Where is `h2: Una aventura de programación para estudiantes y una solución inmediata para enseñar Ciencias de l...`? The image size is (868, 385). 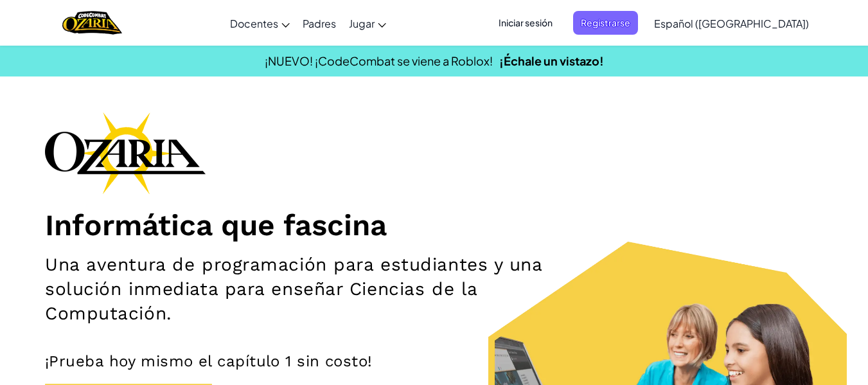
h2: Una aventura de programación para estudiantes y una solución inmediata para enseñar Ciencias de l... is located at coordinates (305, 289).